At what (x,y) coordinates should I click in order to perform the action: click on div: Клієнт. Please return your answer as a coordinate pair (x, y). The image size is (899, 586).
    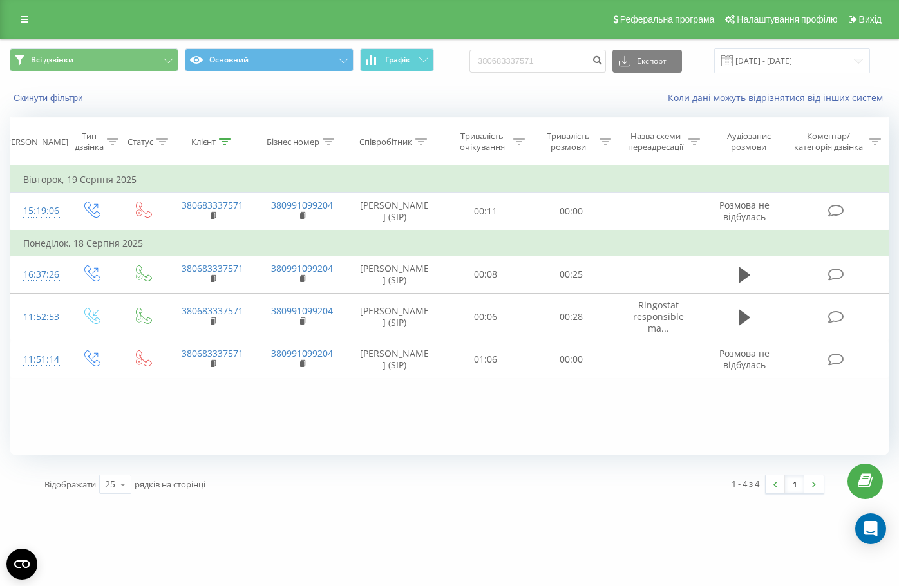
    Looking at the image, I should click on (204, 142).